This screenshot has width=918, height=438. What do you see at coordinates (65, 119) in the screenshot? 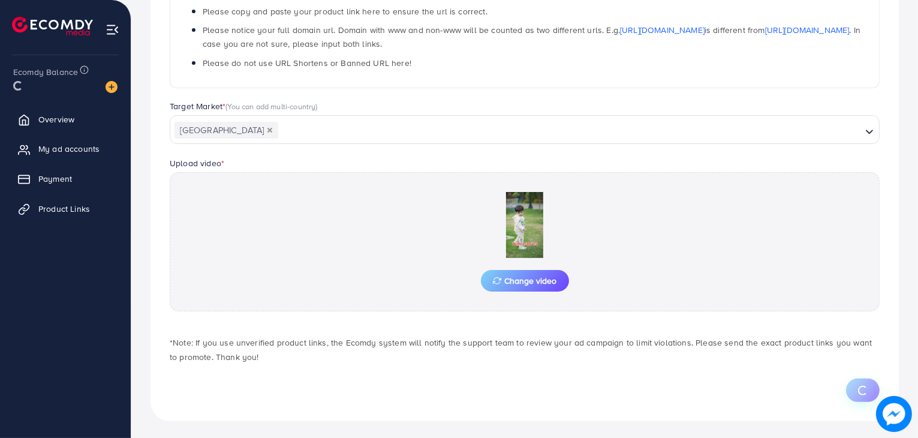
I see `a: Overview` at bounding box center [65, 119].